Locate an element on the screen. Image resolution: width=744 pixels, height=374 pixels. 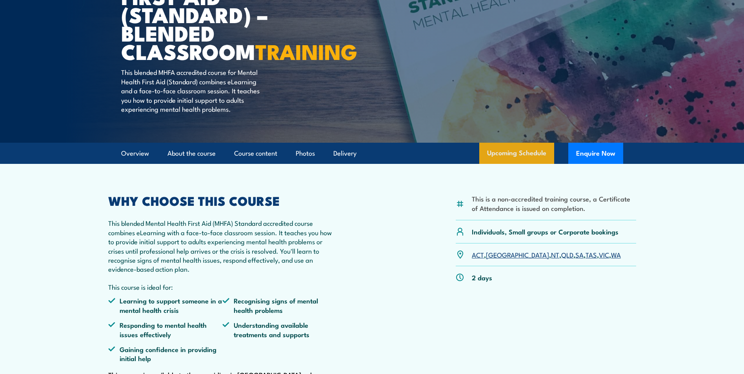
a: SA is located at coordinates (579, 254).